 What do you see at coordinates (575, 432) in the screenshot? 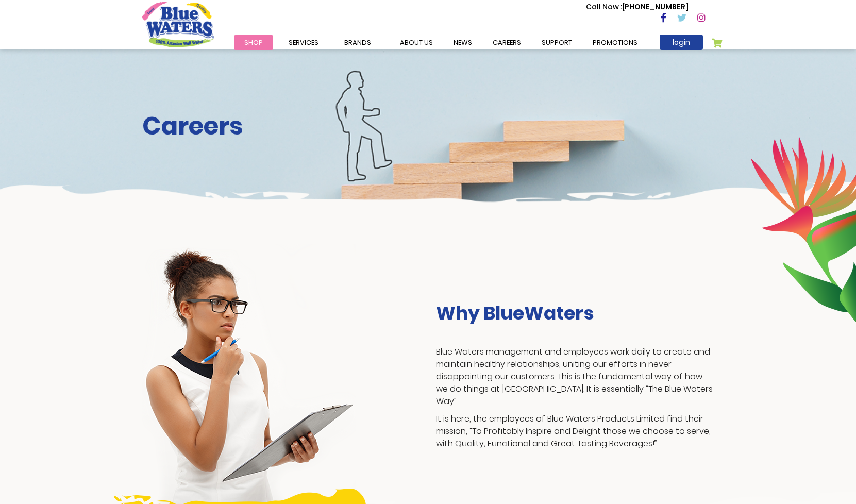
I see `p: It is here, the employees of Blue Waters Products Limited find their mission, “To Profitably Insp...` at bounding box center [575, 432].